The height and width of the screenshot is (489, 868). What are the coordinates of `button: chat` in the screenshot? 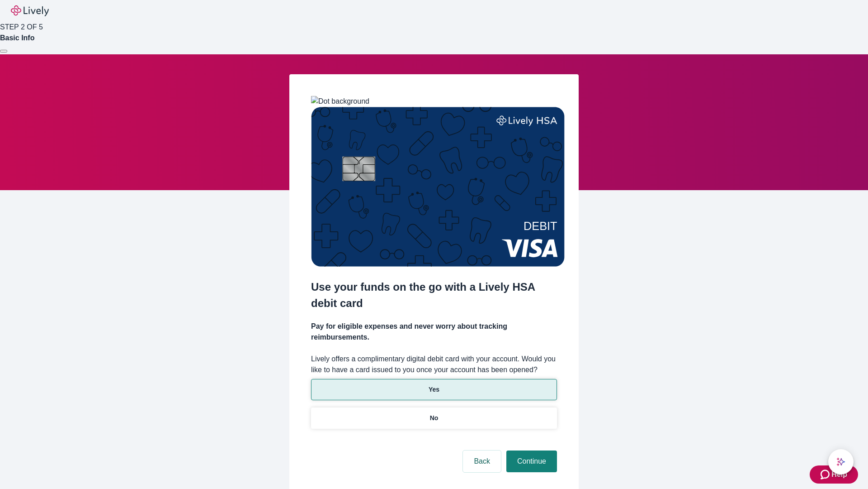 It's located at (841, 462).